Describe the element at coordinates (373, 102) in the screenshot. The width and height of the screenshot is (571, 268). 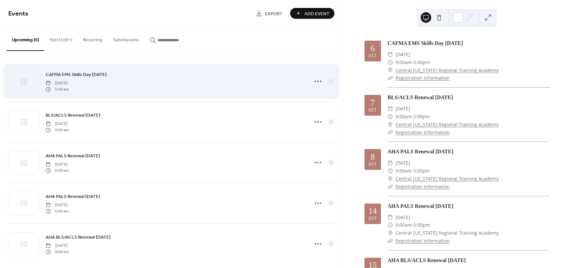
I see `div: 7` at that location.